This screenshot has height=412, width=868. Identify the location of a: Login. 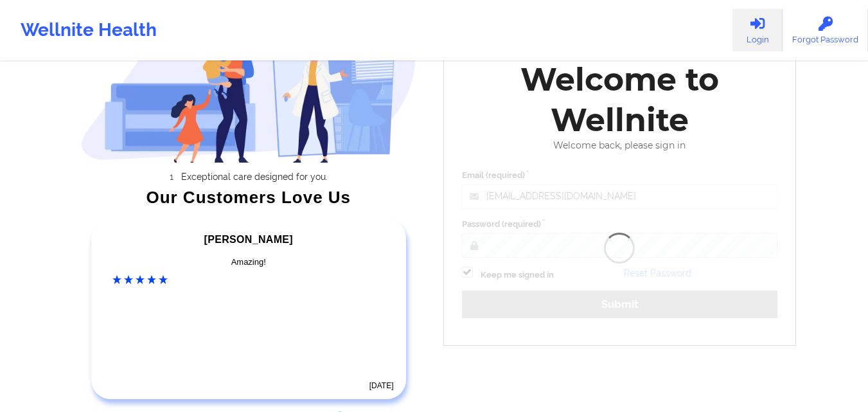
(757, 30).